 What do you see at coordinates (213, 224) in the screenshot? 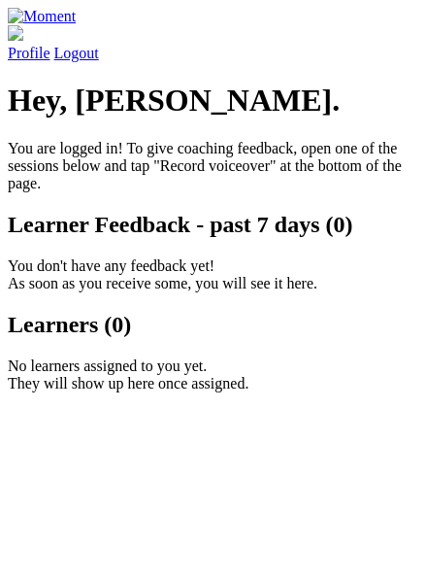
I see `h2: Learner Feedback - past 7 days (0)` at bounding box center [213, 224].